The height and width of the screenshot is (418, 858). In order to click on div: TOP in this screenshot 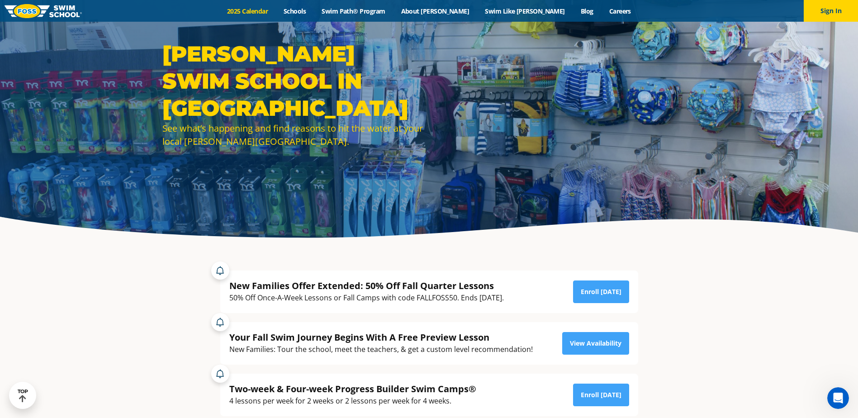, I will do `click(23, 395)`.